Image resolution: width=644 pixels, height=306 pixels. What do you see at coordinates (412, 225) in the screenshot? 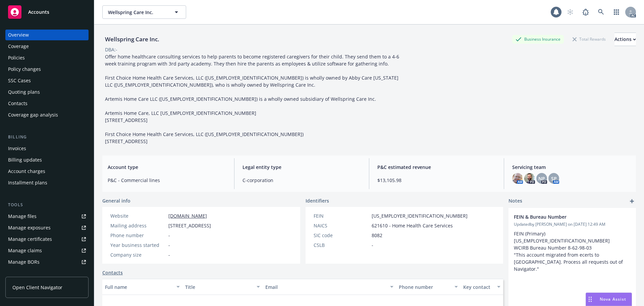
I see `span: 621610 - Home Health Care Services` at bounding box center [412, 225].